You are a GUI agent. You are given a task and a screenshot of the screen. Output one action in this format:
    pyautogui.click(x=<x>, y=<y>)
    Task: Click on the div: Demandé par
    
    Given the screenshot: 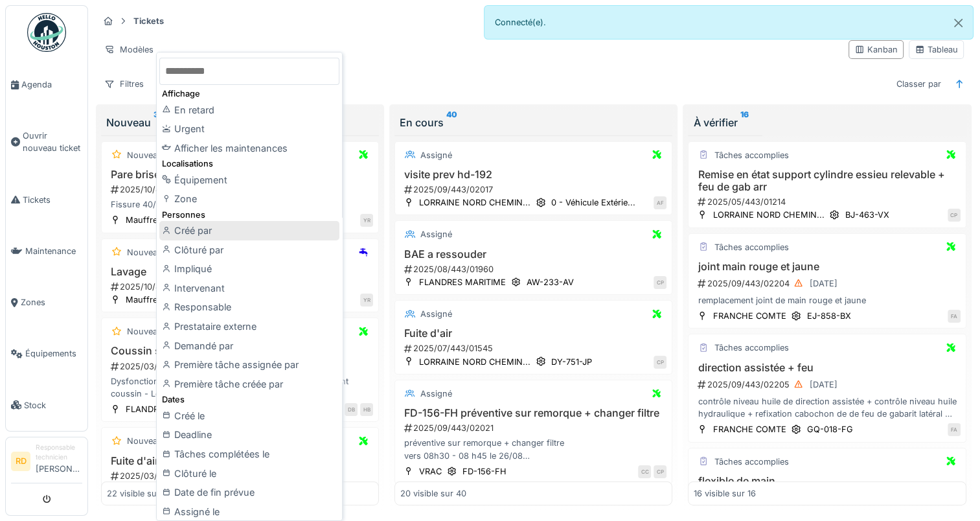 What is the action you would take?
    pyautogui.click(x=250, y=346)
    